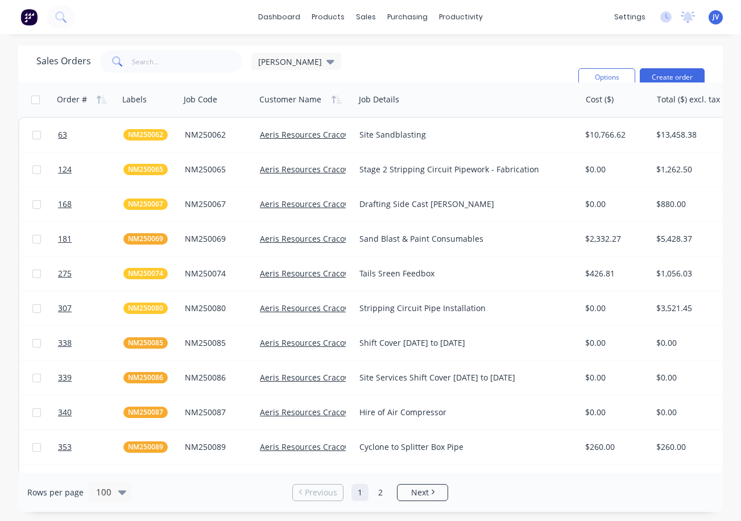 The width and height of the screenshot is (741, 521). Describe the element at coordinates (606, 77) in the screenshot. I see `button: Options` at that location.